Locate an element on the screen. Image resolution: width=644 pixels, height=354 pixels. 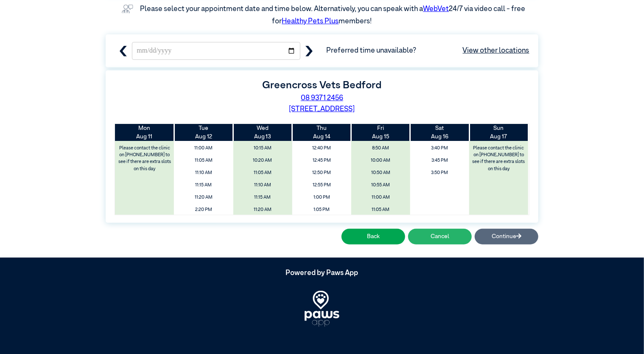
th: Aug 12 is located at coordinates (203, 133).